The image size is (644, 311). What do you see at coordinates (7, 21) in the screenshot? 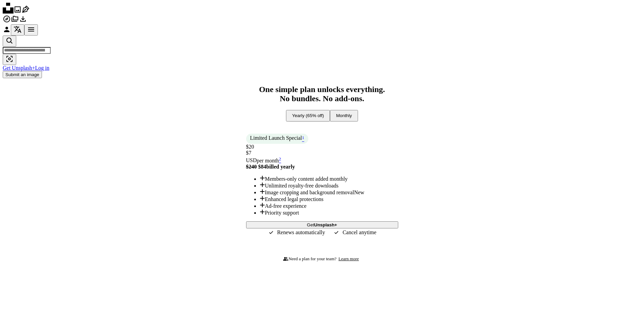
I see `a: Explore` at bounding box center [7, 21].